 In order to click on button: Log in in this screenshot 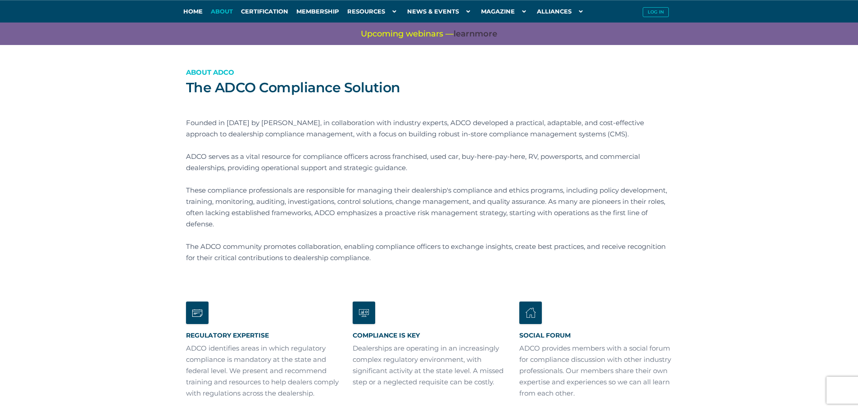, I will do `click(655, 12)`.